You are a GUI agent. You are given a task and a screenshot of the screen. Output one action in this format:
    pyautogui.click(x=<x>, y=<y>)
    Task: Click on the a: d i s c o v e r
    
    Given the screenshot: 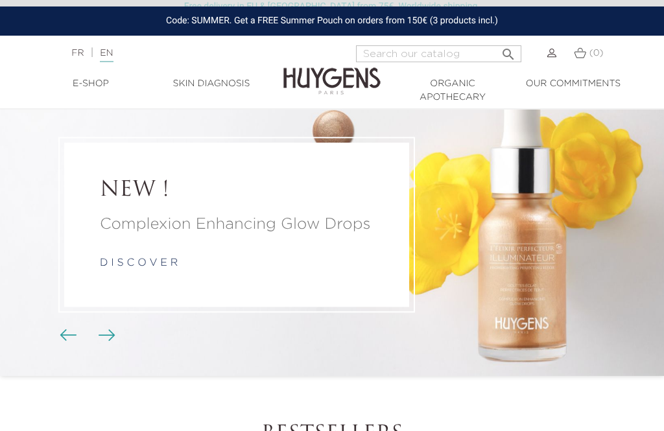 What is the action you would take?
    pyautogui.click(x=139, y=263)
    